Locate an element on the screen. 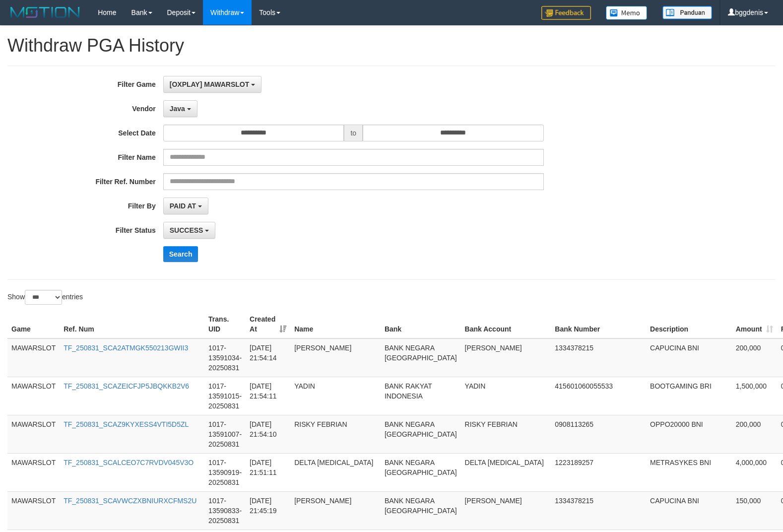 This screenshot has height=532, width=783. th: Bank Number is located at coordinates (598, 324).